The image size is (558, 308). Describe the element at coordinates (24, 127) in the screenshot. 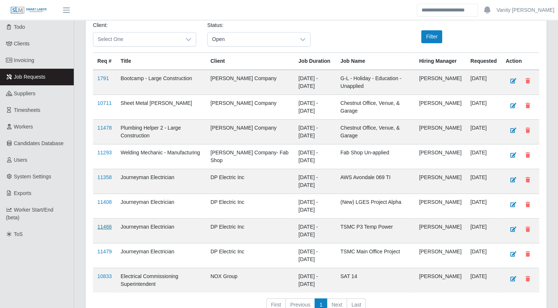

I see `span: Workers` at that location.